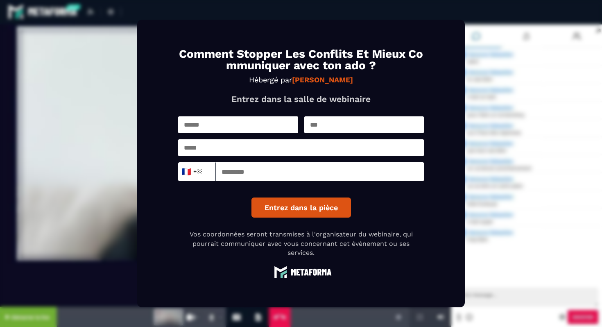 This screenshot has width=602, height=327. Describe the element at coordinates (197, 172) in the screenshot. I see `div: Search for option` at that location.